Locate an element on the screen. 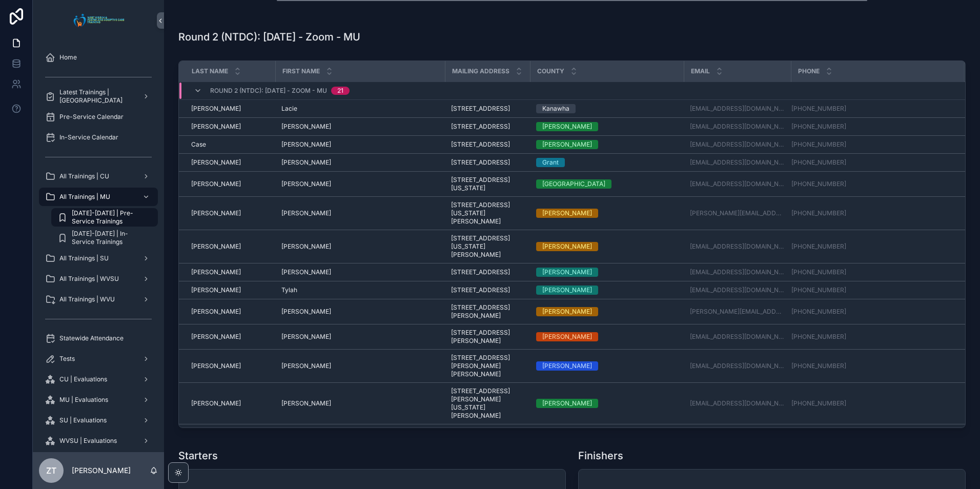 Image resolution: width=980 pixels, height=489 pixels. a: SU | Evaluations is located at coordinates (99, 421).